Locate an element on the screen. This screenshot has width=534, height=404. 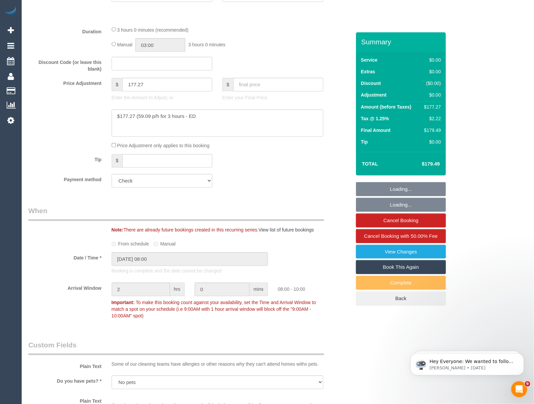
input: From schedule is located at coordinates (114, 244).